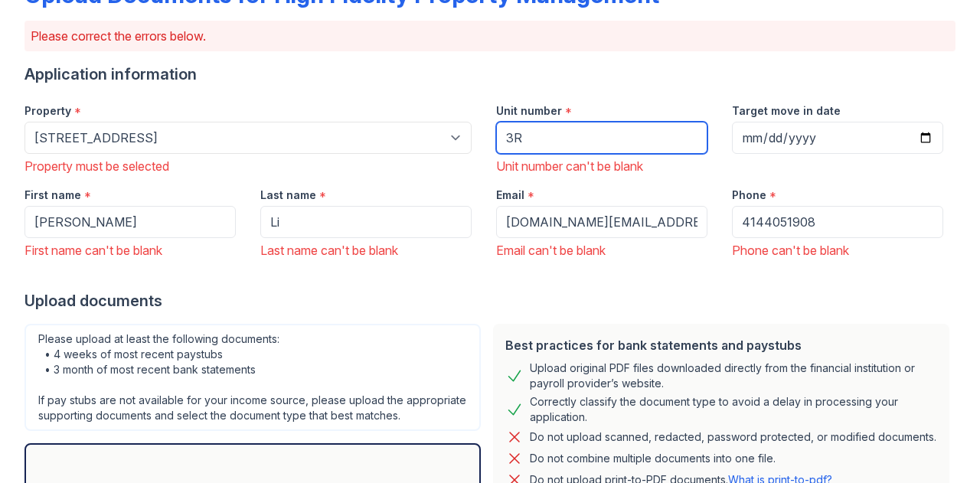 The width and height of the screenshot is (980, 483). What do you see at coordinates (652, 459) in the screenshot?
I see `div: Do not combine multiple documents into one file.` at bounding box center [652, 459].